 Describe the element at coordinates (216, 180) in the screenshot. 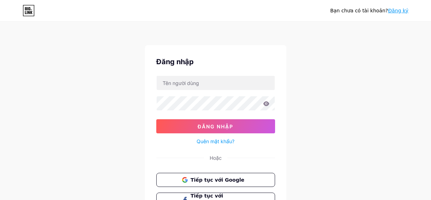

I see `a: Tiếp tục với Google` at that location.